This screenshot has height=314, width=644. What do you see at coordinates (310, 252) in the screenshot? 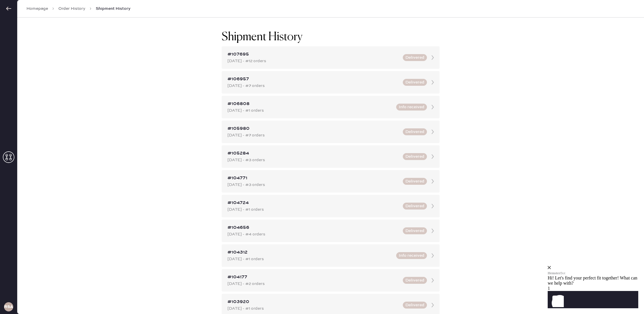
I see `div: #104312` at bounding box center [310, 252].